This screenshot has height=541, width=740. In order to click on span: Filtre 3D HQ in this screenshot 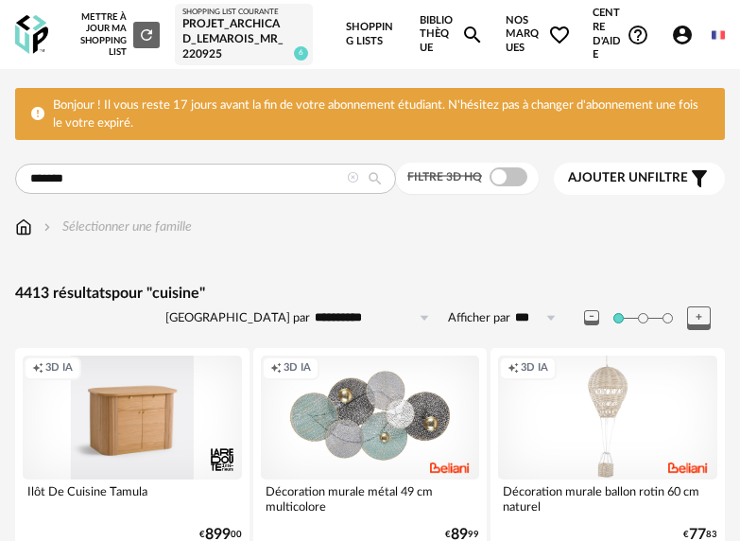, I will do `click(444, 177)`.